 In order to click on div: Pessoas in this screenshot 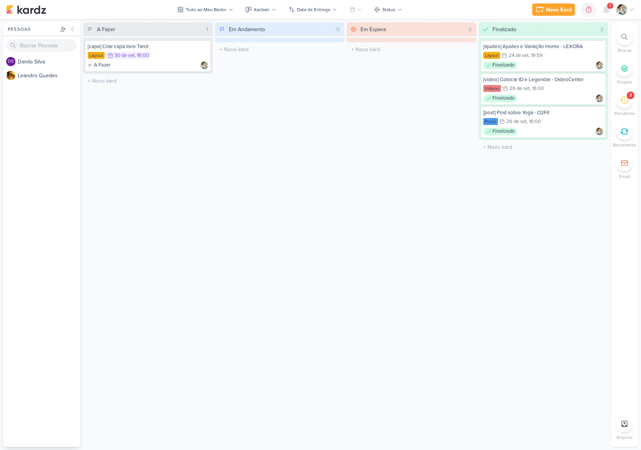, I will do `click(32, 29)`.